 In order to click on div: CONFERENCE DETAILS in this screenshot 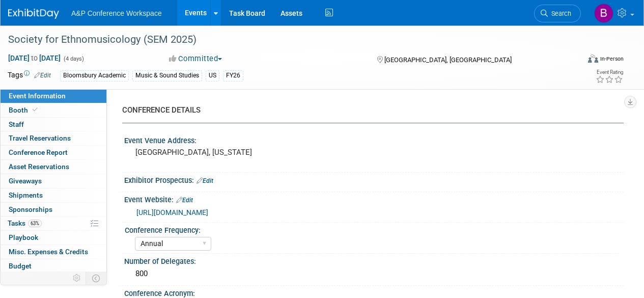, I will do `click(369, 110)`.